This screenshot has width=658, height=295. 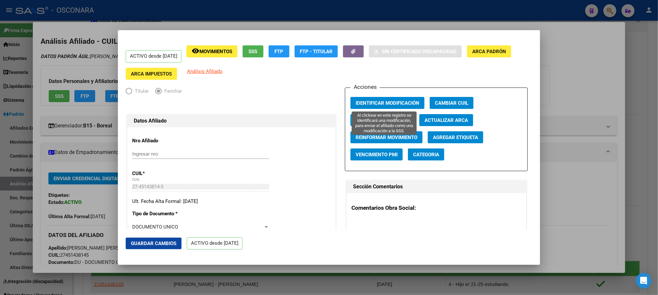 I want to click on span: Agregar Etiqueta, so click(x=455, y=138).